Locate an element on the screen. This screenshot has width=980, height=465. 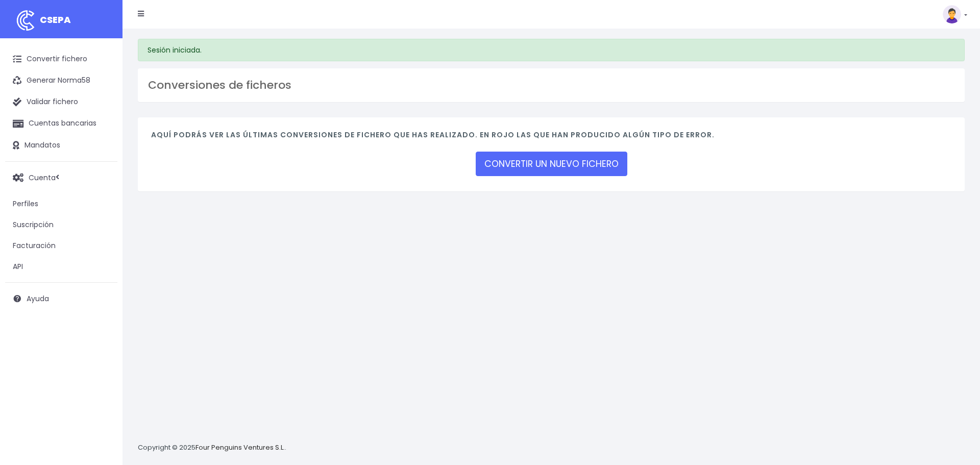
span: CSEPA is located at coordinates (55, 20).